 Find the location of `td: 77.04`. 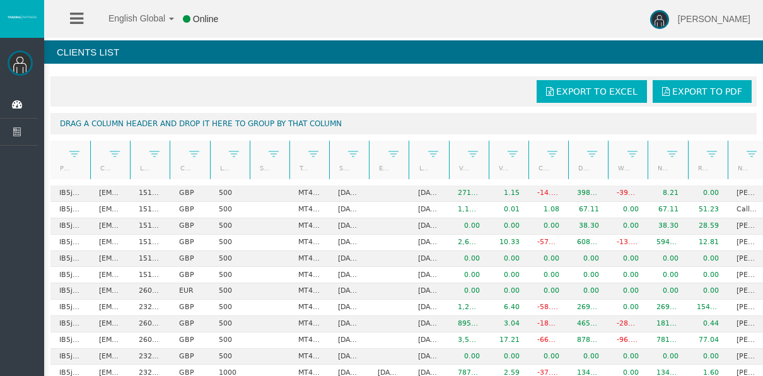

td: 77.04 is located at coordinates (707, 340).